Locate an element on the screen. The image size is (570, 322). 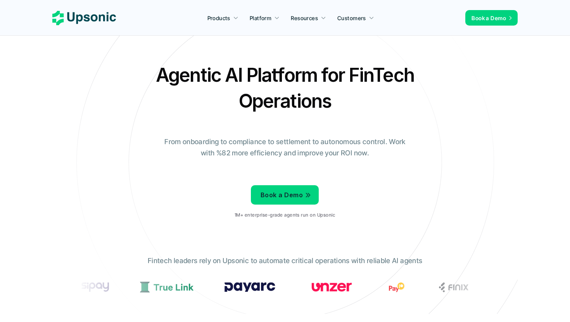
p: Customers is located at coordinates (352, 18).